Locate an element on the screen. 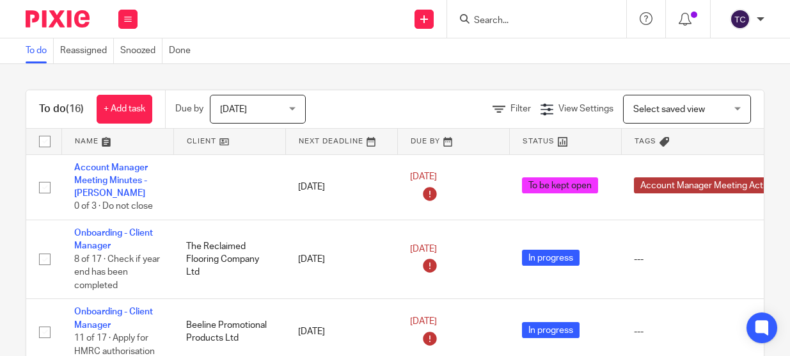  a: Reassigned is located at coordinates (87, 51).